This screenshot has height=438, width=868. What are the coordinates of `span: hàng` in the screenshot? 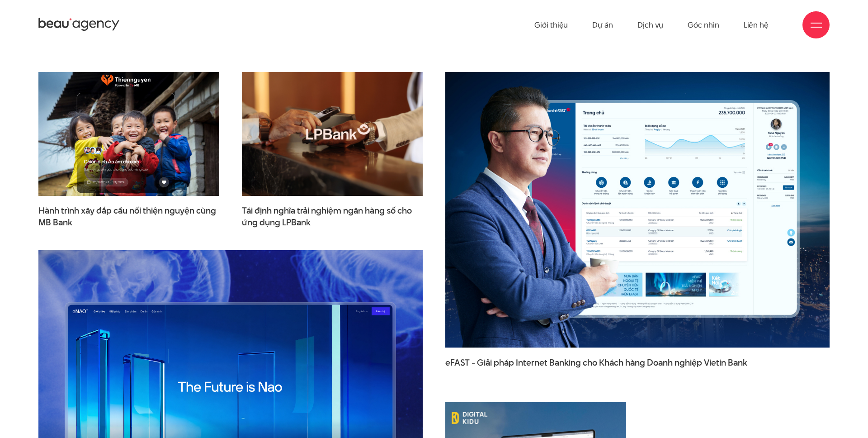 It's located at (635, 362).